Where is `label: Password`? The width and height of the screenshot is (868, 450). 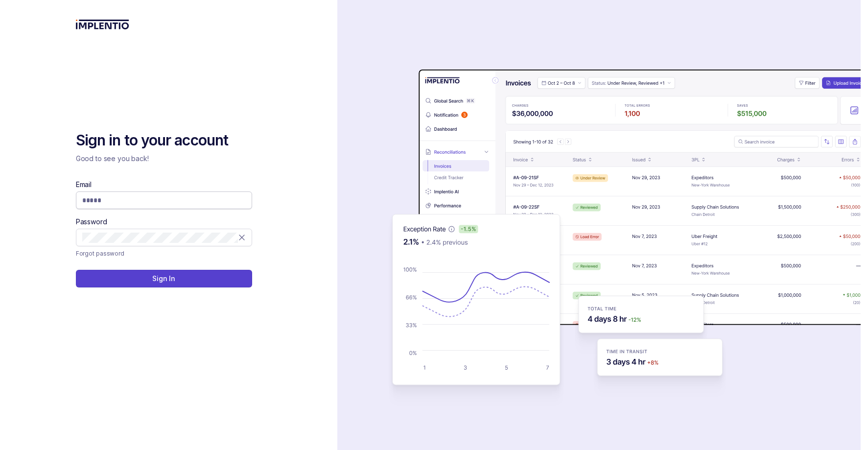
label: Password is located at coordinates (91, 222).